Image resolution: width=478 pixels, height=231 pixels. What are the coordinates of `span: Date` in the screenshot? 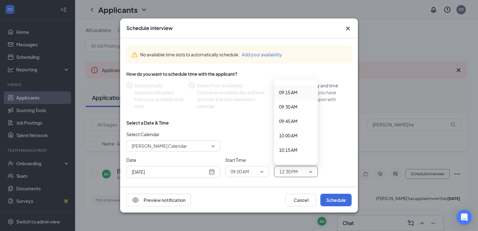 It's located at (173, 160).